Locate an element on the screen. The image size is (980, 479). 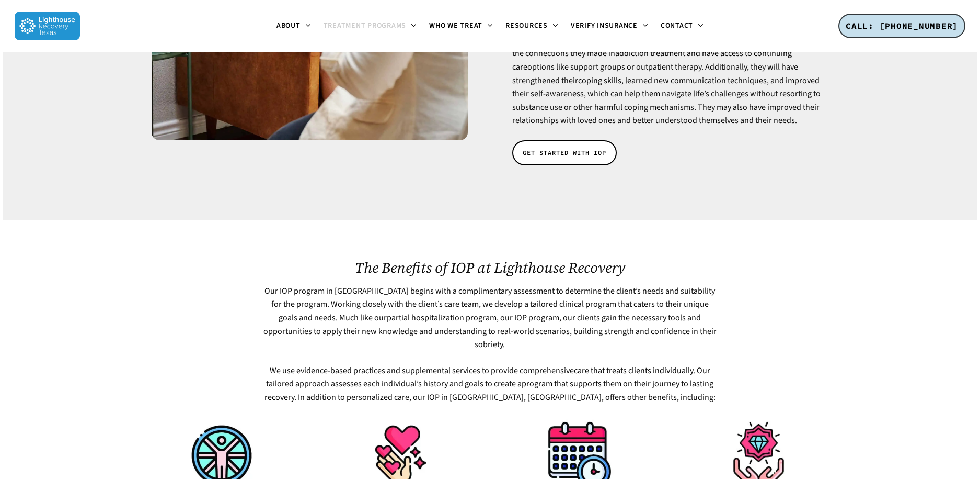
a: About is located at coordinates (293, 26).